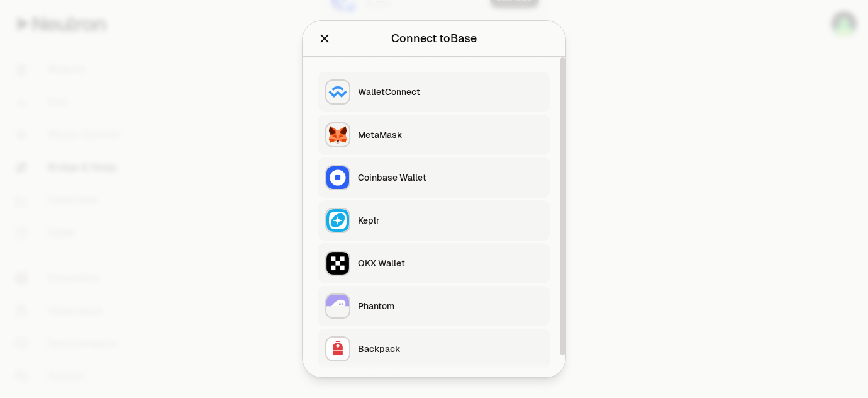  What do you see at coordinates (337, 220) in the screenshot?
I see `img: Keplr` at bounding box center [337, 220].